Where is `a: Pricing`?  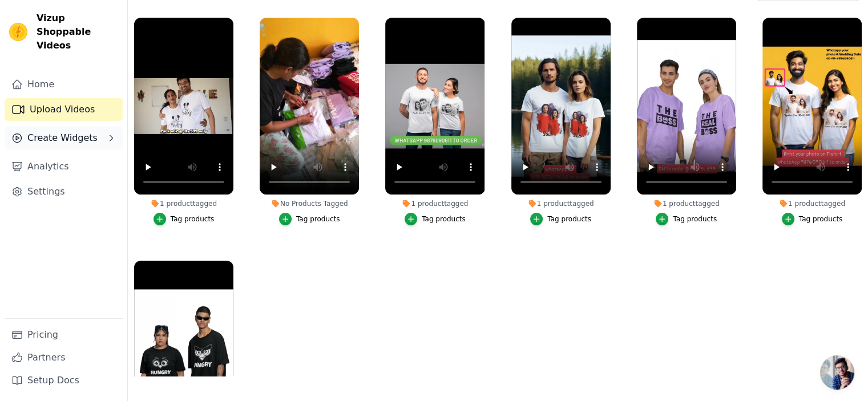
a: Pricing is located at coordinates (64, 334).